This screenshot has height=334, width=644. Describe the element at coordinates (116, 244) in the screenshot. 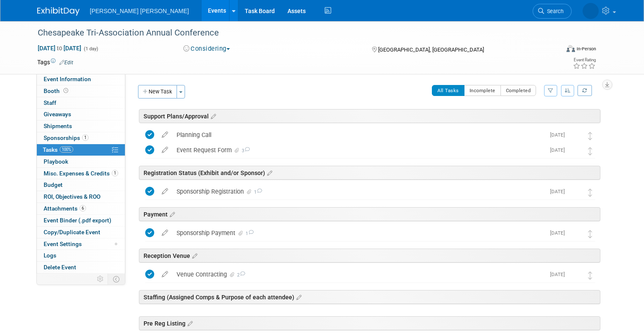

I see `span: Modified Layout` at that location.